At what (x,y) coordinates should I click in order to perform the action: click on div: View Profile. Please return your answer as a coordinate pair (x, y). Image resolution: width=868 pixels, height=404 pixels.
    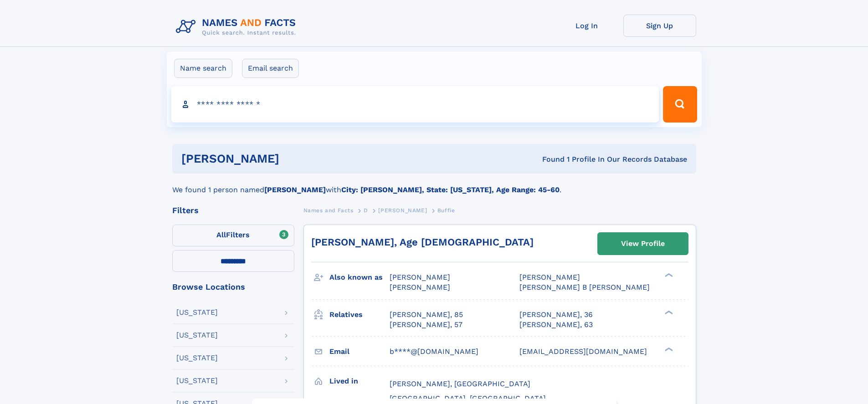
    Looking at the image, I should click on (643, 244).